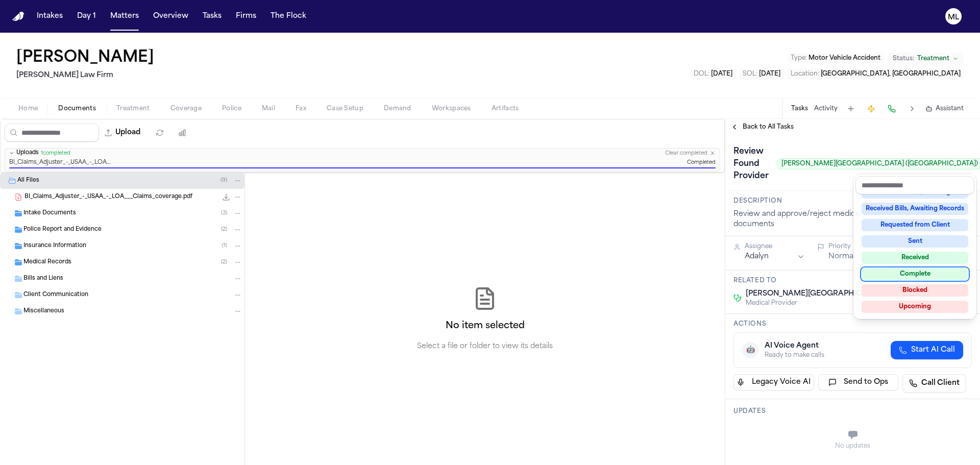 This screenshot has width=980, height=465. What do you see at coordinates (914, 258) in the screenshot?
I see `div: Received` at bounding box center [914, 258].